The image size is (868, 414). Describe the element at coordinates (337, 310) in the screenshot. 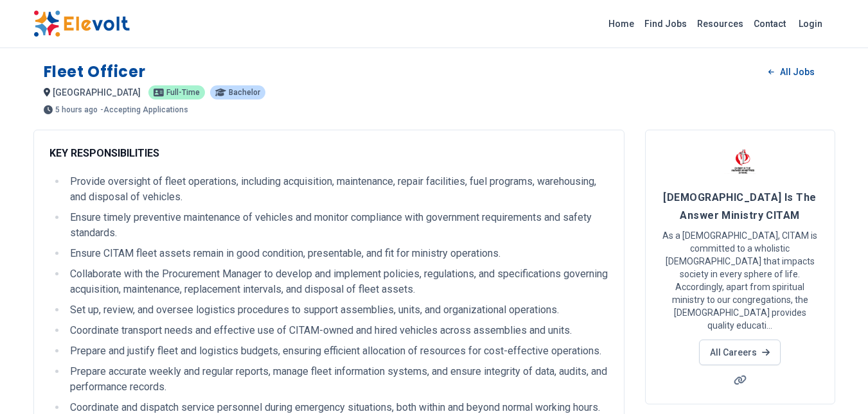

I see `li: Set up, review, and oversee logistics procedures to support assemblies, units, and organizational...` at that location.